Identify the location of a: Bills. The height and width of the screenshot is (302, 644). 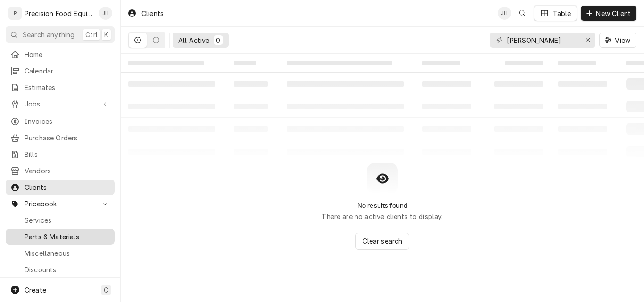
(60, 154).